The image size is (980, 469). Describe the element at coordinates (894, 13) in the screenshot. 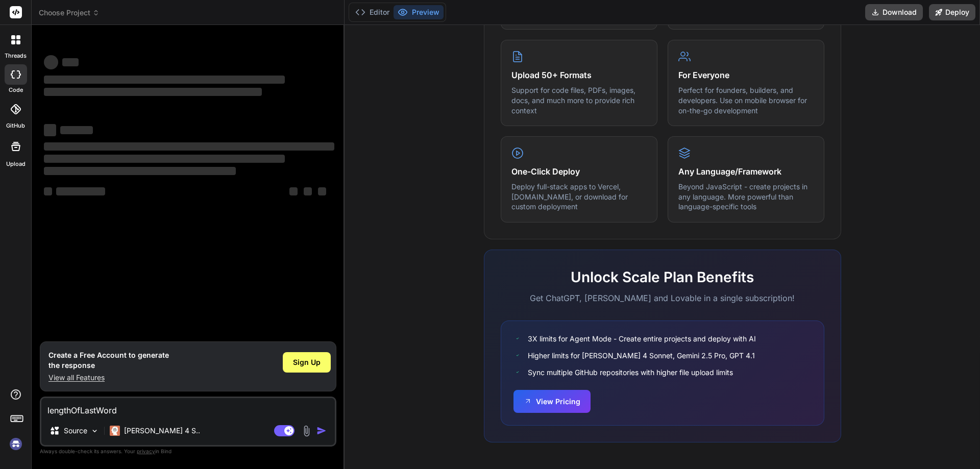

I see `button: Download` at that location.